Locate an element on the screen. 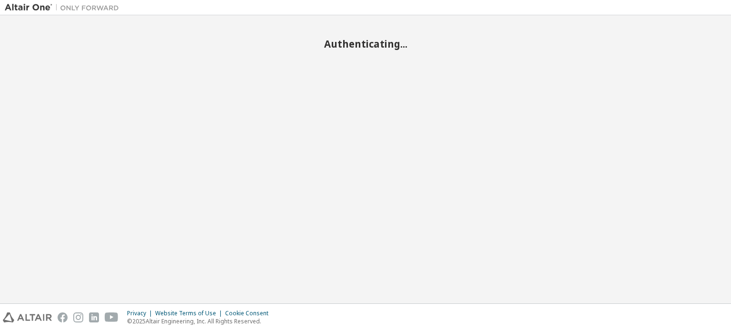 Image resolution: width=731 pixels, height=331 pixels. img: Altair One is located at coordinates (64, 8).